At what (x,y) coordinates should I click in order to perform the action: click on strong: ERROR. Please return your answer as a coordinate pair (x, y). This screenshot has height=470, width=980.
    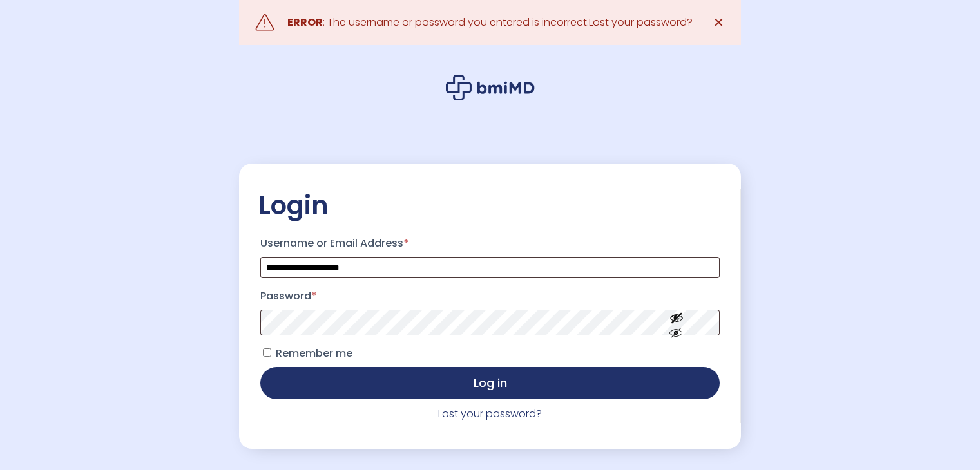
    Looking at the image, I should click on (305, 22).